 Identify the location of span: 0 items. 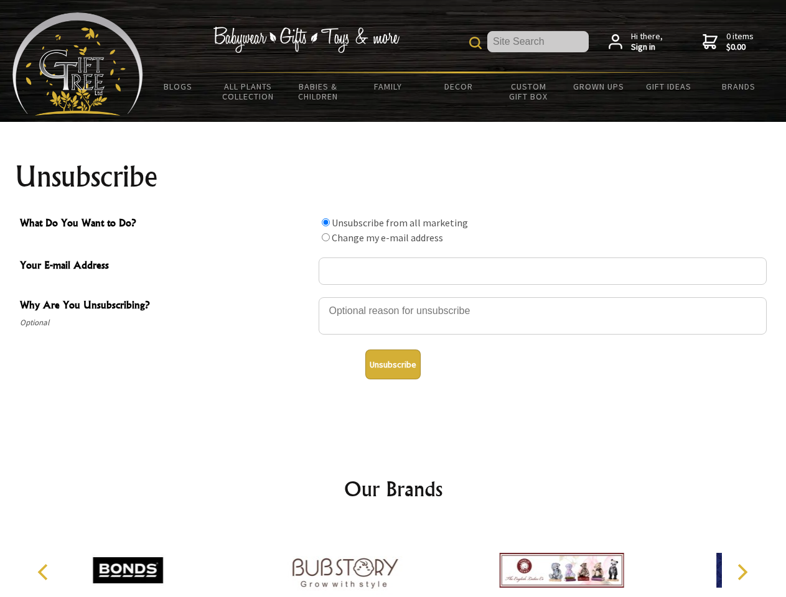
(740, 42).